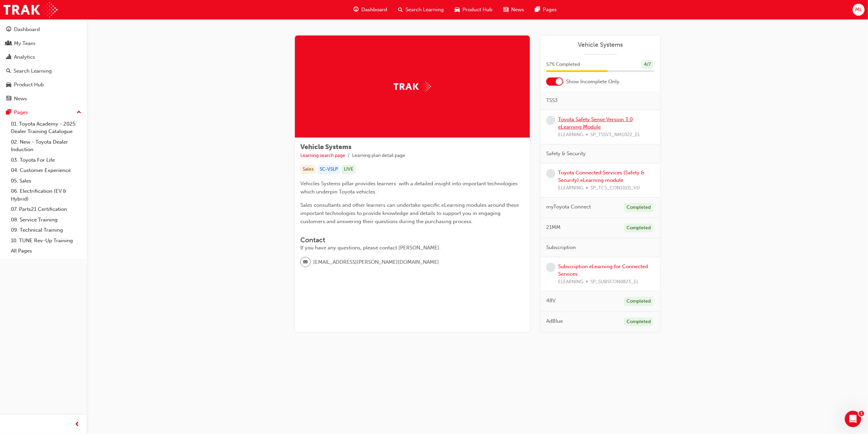  I want to click on a: 05. Sales, so click(46, 181).